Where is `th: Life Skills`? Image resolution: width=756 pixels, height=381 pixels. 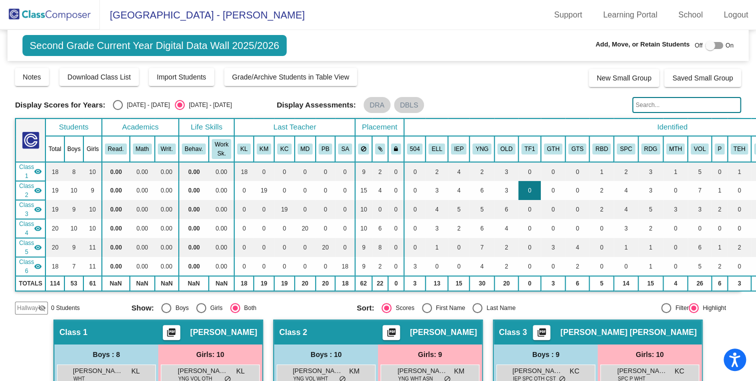
th: Life Skills is located at coordinates (206, 127).